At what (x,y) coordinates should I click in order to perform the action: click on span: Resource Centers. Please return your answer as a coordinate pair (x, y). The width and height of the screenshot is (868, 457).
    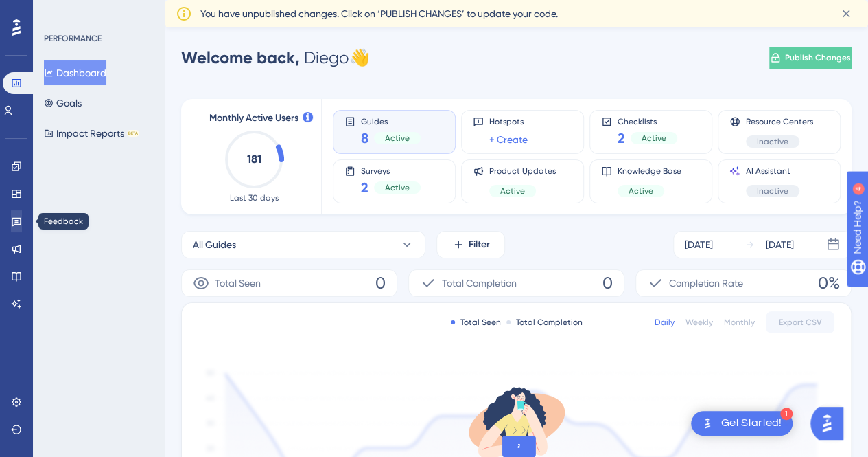
    Looking at the image, I should click on (779, 121).